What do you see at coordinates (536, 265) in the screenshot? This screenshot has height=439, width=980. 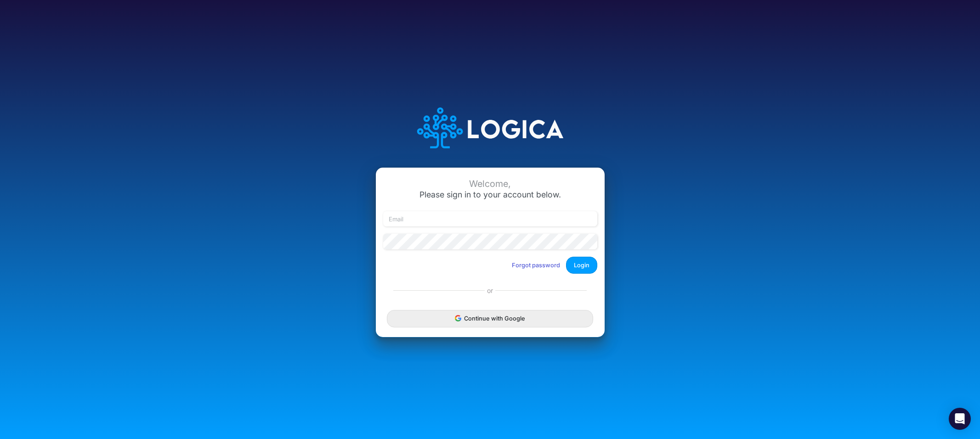 I see `button: Forgot password` at bounding box center [536, 265].